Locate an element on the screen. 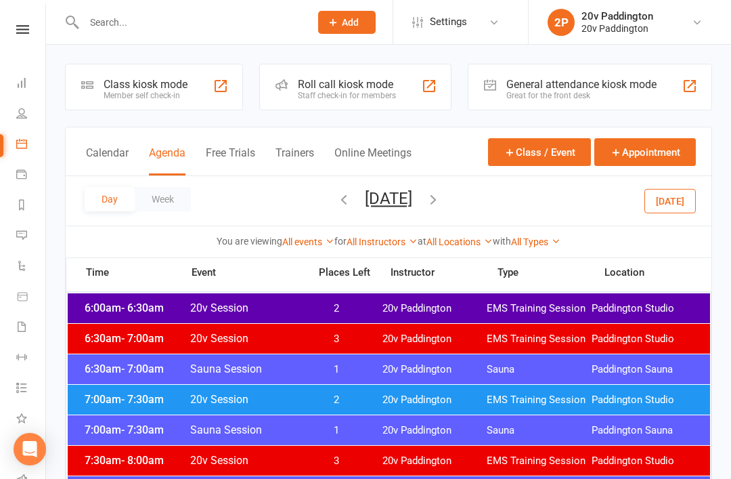 The image size is (731, 479). input: Search... is located at coordinates (190, 22).